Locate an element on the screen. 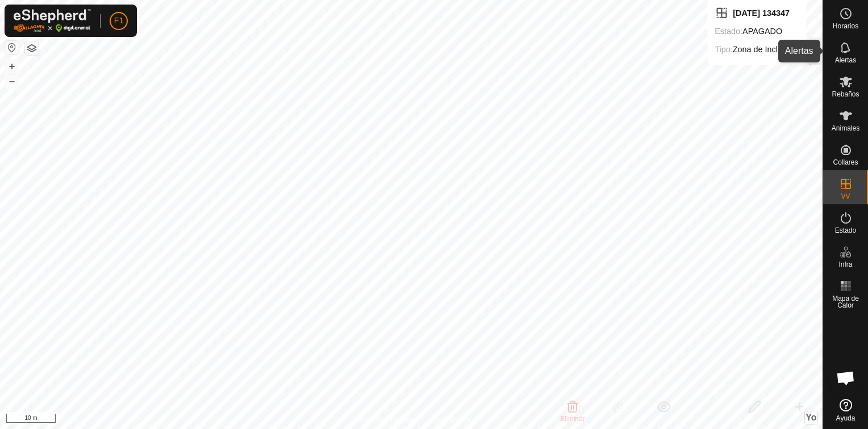 The height and width of the screenshot is (429, 868). button: Capas del Mapa is located at coordinates (32, 48).